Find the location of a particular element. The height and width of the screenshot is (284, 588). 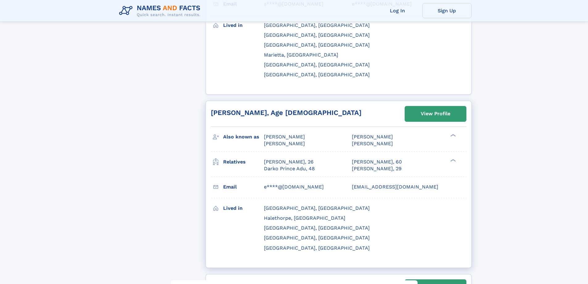

a: View Profile is located at coordinates (436, 114).